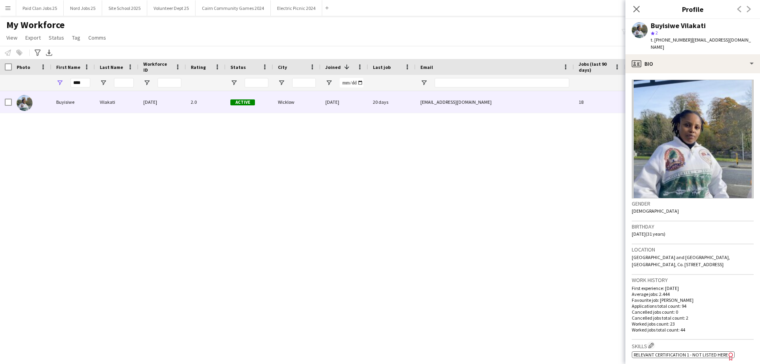 This screenshot has height=364, width=760. Describe the element at coordinates (38, 53) in the screenshot. I see `app-action-btn: Advanced filters` at that location.